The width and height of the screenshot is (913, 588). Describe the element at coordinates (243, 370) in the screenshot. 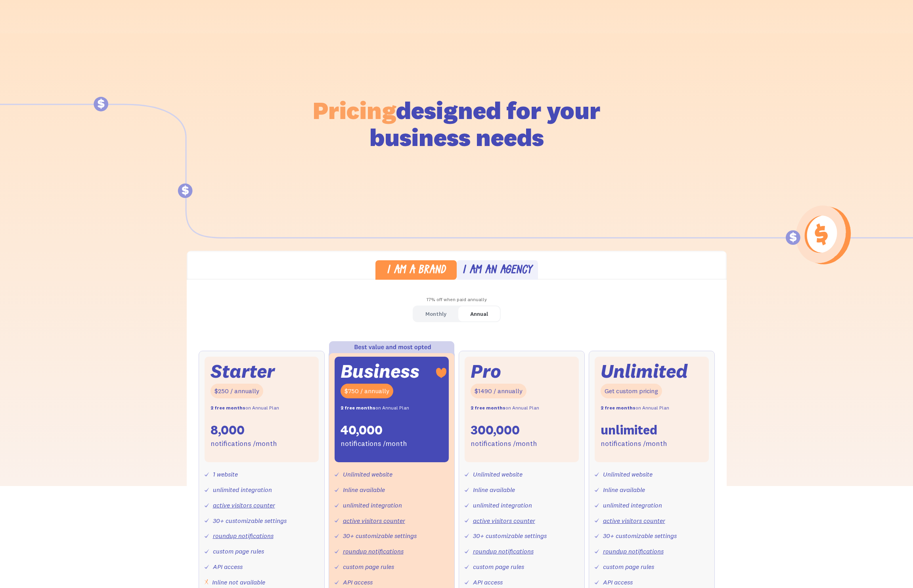

I see `div: Starter` at that location.